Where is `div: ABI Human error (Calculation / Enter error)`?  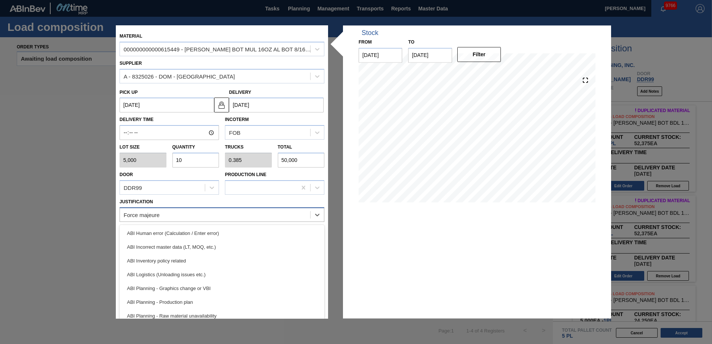 div: ABI Human error (Calculation / Enter error) is located at coordinates (222, 233).